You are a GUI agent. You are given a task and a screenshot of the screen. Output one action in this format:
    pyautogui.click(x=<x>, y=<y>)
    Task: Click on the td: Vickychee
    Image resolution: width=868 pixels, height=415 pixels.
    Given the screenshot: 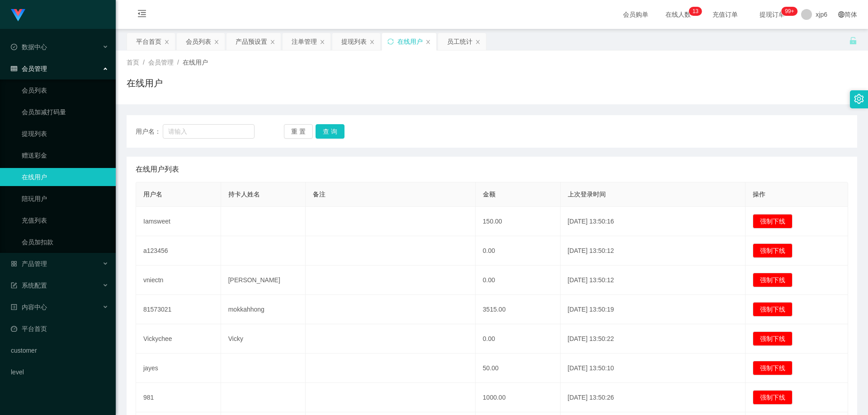 What is the action you would take?
    pyautogui.click(x=178, y=339)
    